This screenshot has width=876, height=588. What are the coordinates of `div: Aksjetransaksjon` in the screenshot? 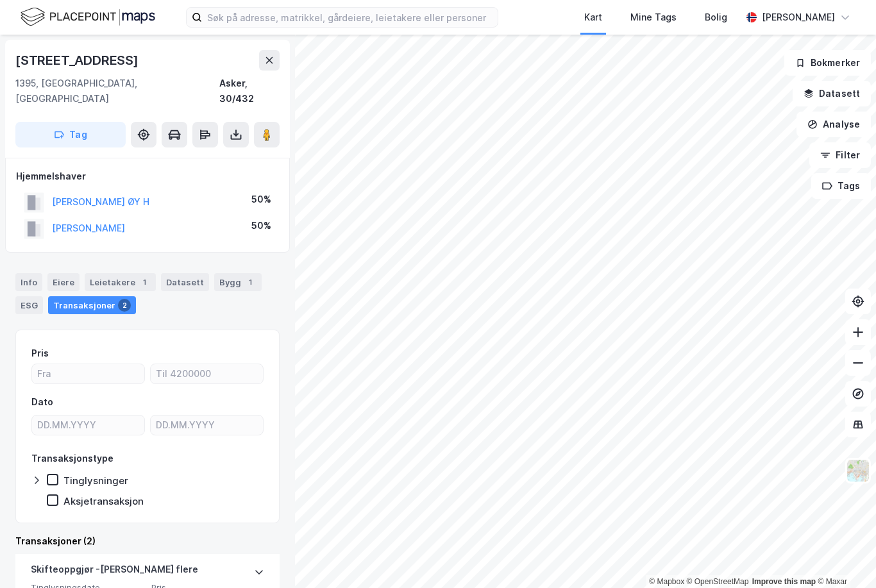 It's located at (103, 500).